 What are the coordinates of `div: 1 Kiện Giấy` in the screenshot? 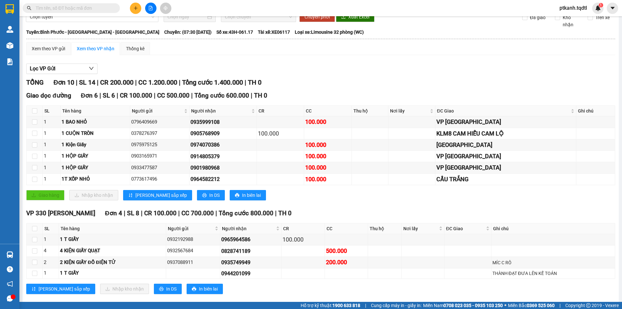 It's located at (95, 145).